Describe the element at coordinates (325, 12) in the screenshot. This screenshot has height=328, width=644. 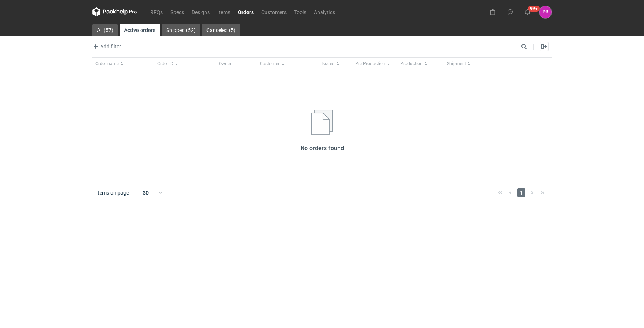
I see `a: Analytics` at that location.